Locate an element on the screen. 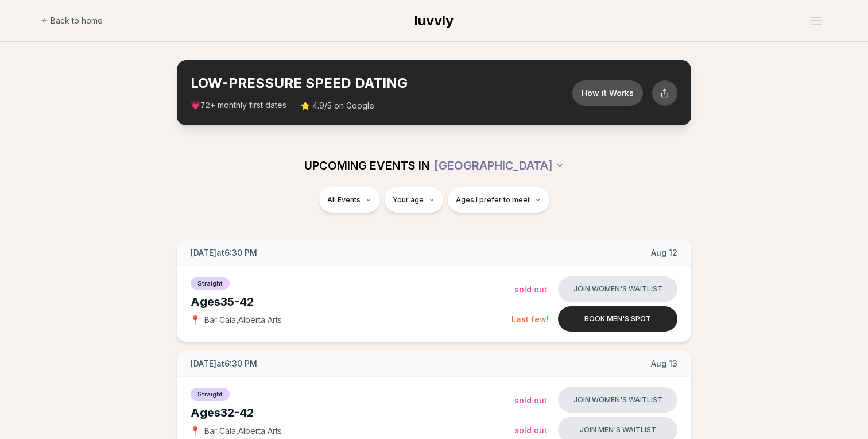  button: Ages I prefer to meet is located at coordinates (498, 200).